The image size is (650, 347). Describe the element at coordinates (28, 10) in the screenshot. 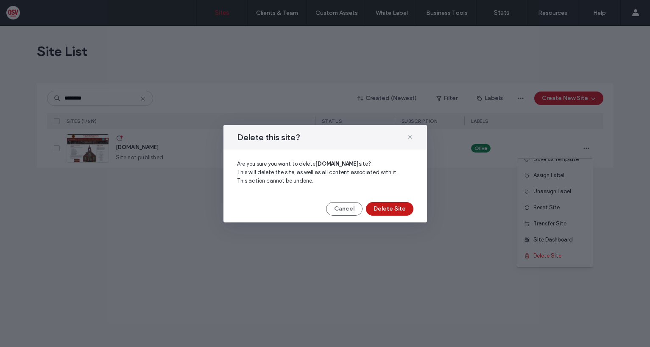

I see `span: Help` at that location.